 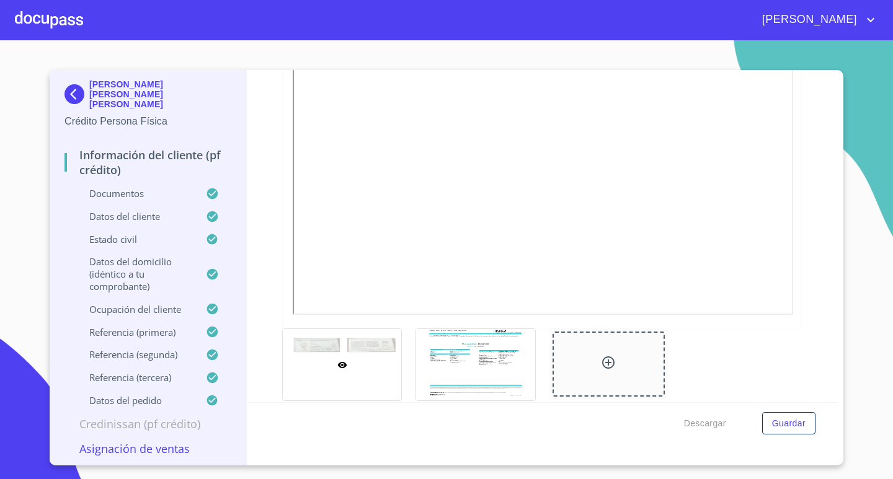 What do you see at coordinates (148, 449) in the screenshot?
I see `p: Asignación de Ventas` at bounding box center [148, 449].